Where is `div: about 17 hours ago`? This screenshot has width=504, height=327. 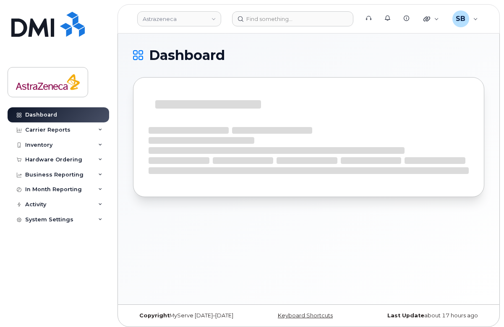
div: about 17 hours ago is located at coordinates (426, 316).